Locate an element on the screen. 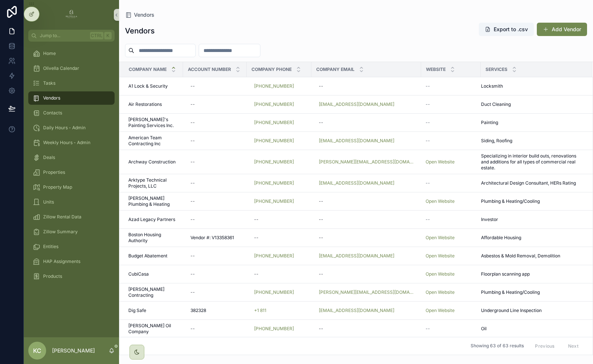 This screenshot has height=364, width=593. a: Zillow Rental Data is located at coordinates (71, 217).